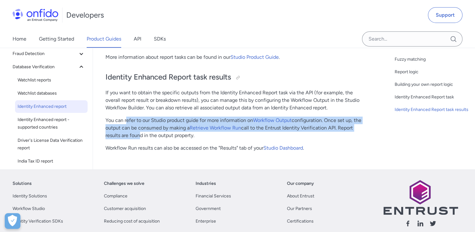 This screenshot has height=232, width=475. Describe the element at coordinates (49, 67) in the screenshot. I see `button: Database Verification` at that location.